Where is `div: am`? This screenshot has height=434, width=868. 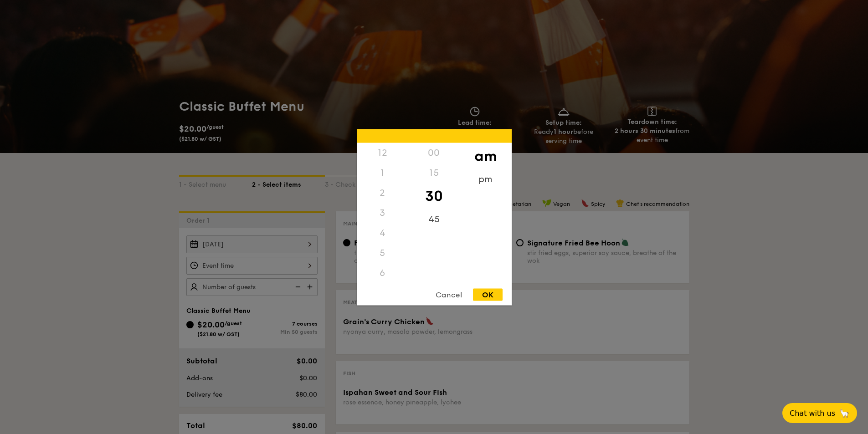
div: am is located at coordinates (485, 156).